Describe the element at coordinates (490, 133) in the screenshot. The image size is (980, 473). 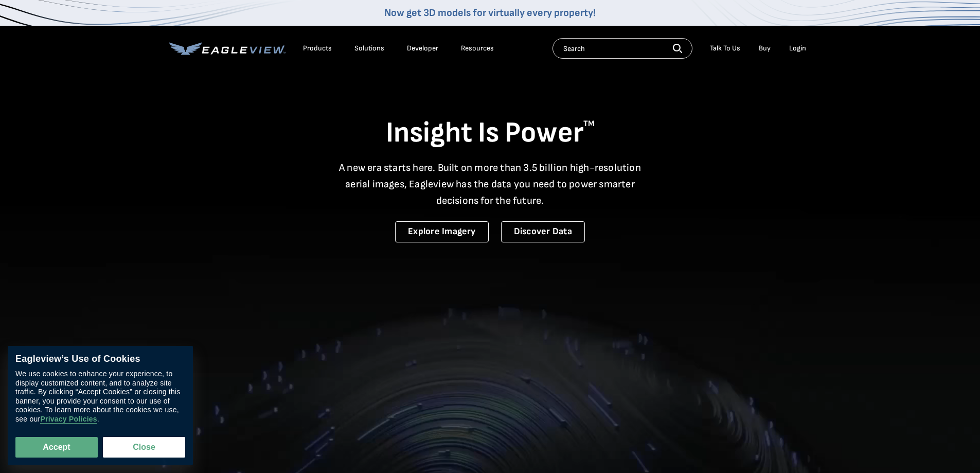
I see `h1: Insight Is Power` at that location.